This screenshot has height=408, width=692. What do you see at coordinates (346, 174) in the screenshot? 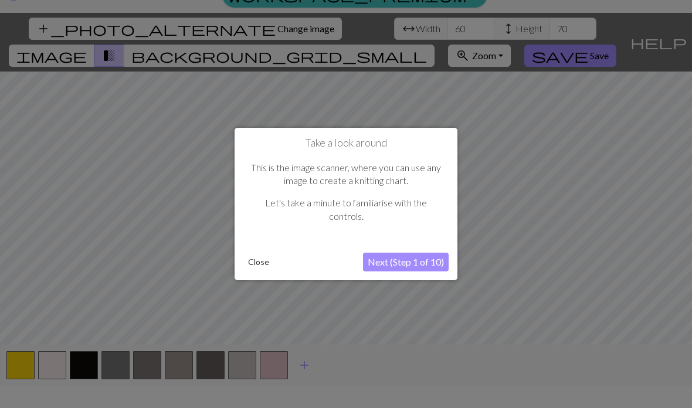
I see `p: This is the image scanner, where you can use any image to create a knitting chart.` at bounding box center [346, 174].